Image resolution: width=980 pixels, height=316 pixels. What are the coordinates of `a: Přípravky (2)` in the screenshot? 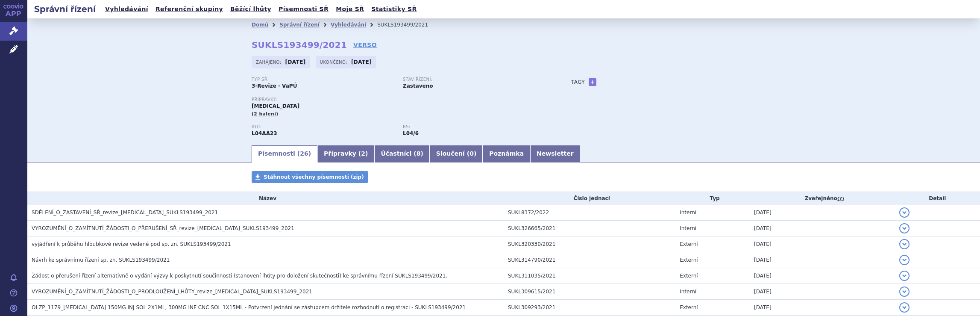 It's located at (346, 154).